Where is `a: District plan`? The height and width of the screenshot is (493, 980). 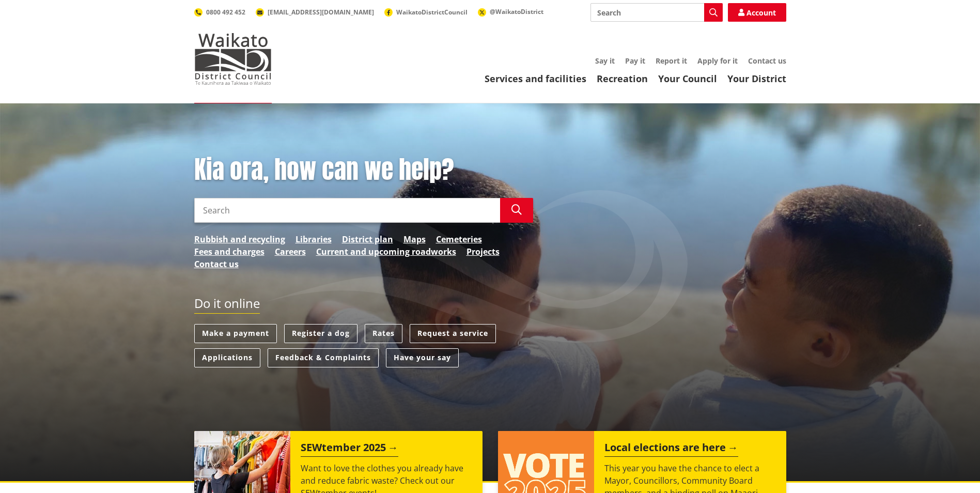 a: District plan is located at coordinates (367, 239).